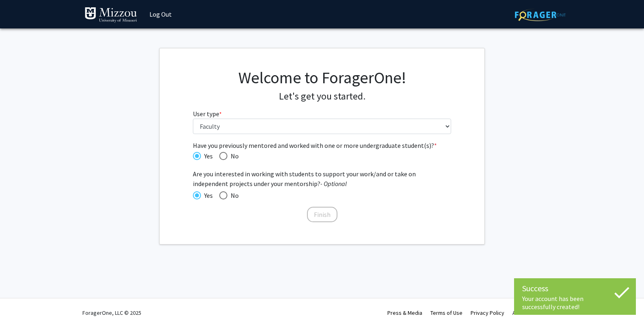 The height and width of the screenshot is (327, 644). Describe the element at coordinates (540, 14) in the screenshot. I see `img: ForagerOne Logo` at that location.